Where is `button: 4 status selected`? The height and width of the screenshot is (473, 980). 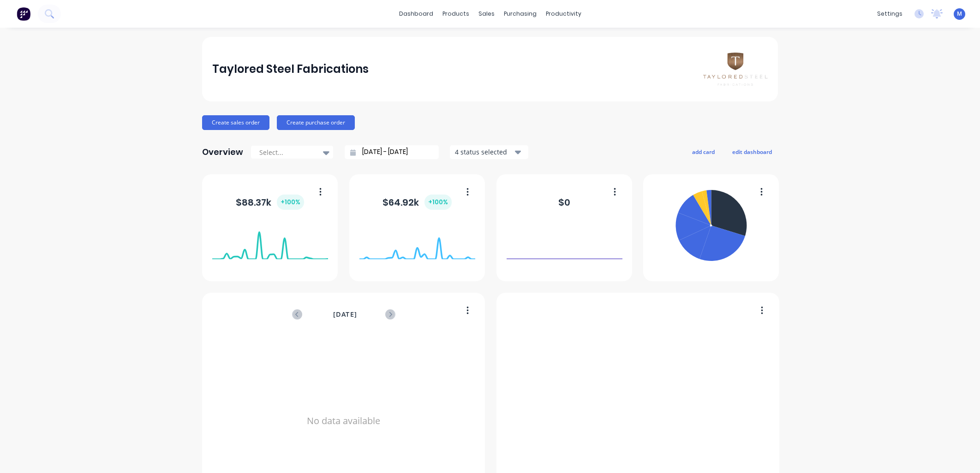 button: 4 status selected is located at coordinates (489, 152).